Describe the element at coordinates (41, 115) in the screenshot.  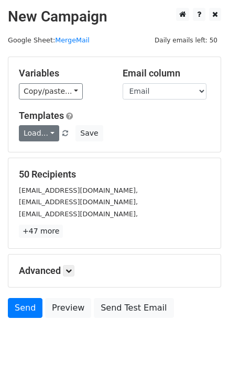
I see `a: Templates` at that location.